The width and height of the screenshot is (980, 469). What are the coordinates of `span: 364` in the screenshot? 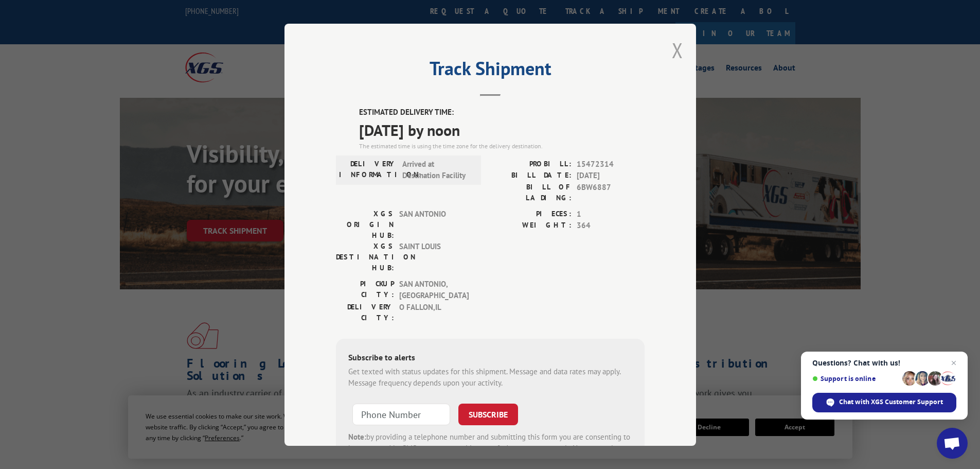 It's located at (610, 225).